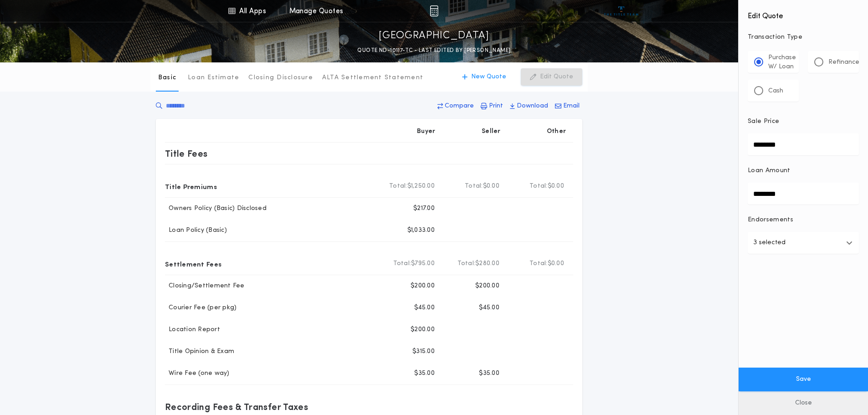 The width and height of the screenshot is (868, 415). What do you see at coordinates (459, 106) in the screenshot?
I see `p: Compare` at bounding box center [459, 106].